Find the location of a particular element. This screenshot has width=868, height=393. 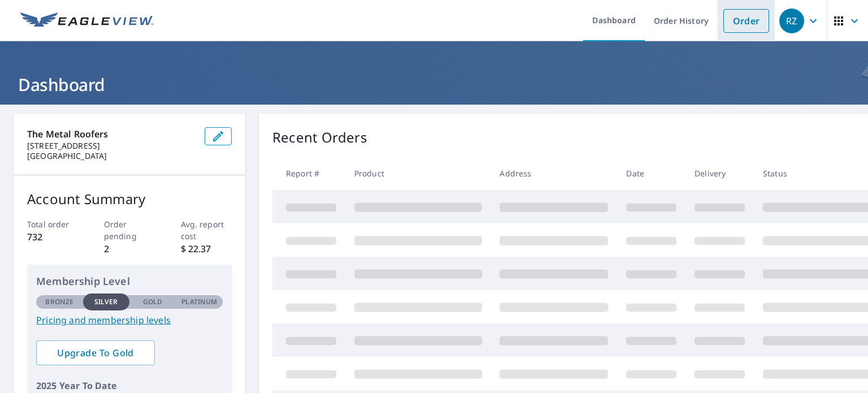

p: 2025 Year To Date is located at coordinates (129, 386).